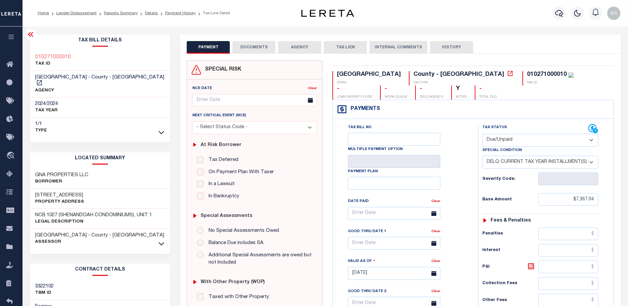 The height and width of the screenshot is (306, 628). Describe the element at coordinates (510, 234) in the screenshot. I see `h6: Penalties` at that location.